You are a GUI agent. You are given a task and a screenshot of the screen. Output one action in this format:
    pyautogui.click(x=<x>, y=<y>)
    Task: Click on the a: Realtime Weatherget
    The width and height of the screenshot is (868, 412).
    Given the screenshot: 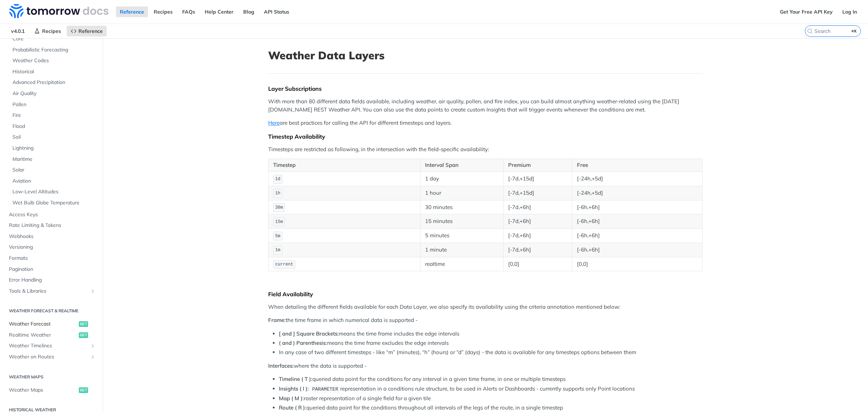 What is the action you would take?
    pyautogui.click(x=51, y=335)
    